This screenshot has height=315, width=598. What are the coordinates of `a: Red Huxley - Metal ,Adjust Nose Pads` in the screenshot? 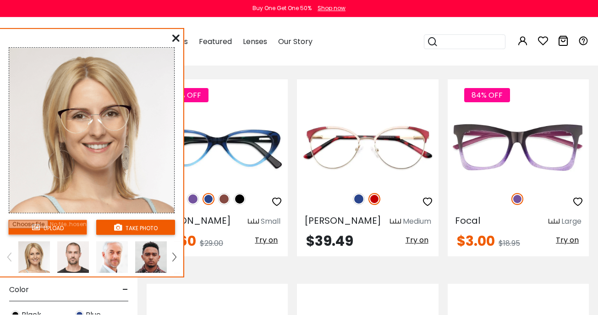 It's located at (367, 148).